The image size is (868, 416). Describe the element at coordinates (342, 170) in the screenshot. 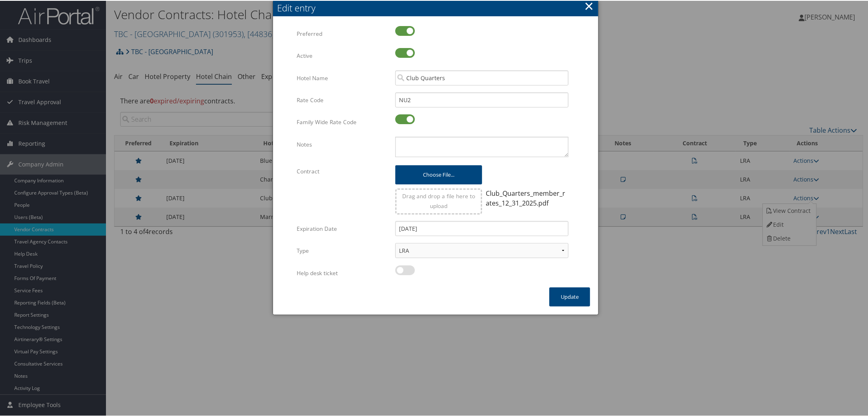

I see `label: Contract` at that location.